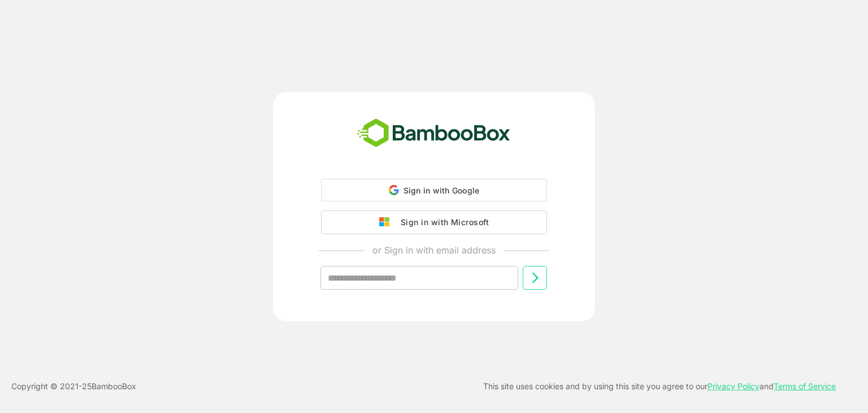  What do you see at coordinates (805, 385) in the screenshot?
I see `a: Terms of Service` at bounding box center [805, 385].